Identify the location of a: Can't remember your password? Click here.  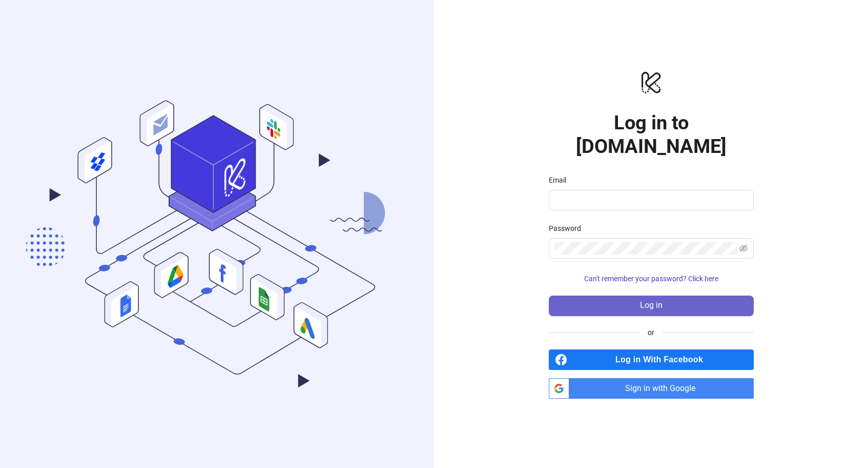
(651, 279).